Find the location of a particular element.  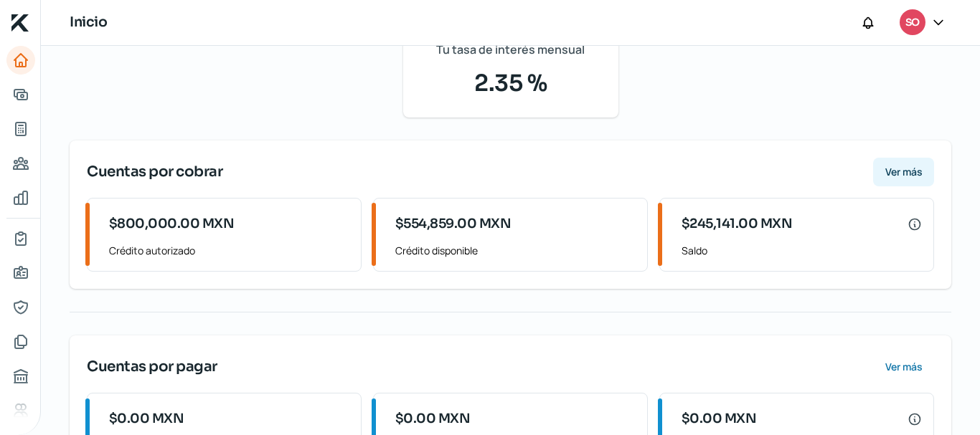

span: $554,859.00 MXN is located at coordinates (453, 224).